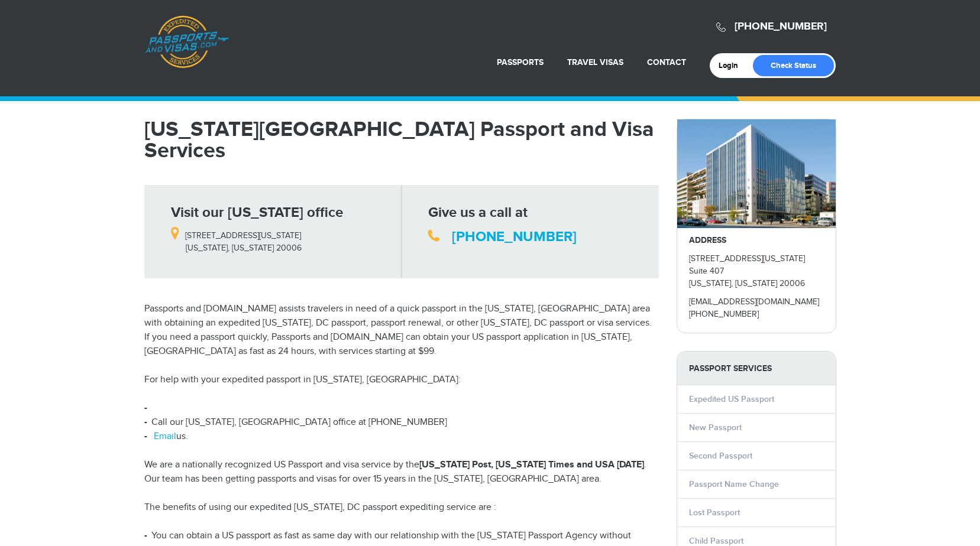  Describe the element at coordinates (402, 472) in the screenshot. I see `p: We are a nationally recognized US Passport and visa service by the . Our team has been getting pa...` at that location.